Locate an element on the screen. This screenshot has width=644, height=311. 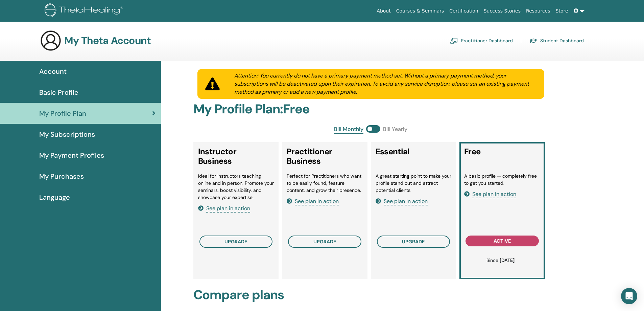
a: Courses & Seminars is located at coordinates (420, 11).